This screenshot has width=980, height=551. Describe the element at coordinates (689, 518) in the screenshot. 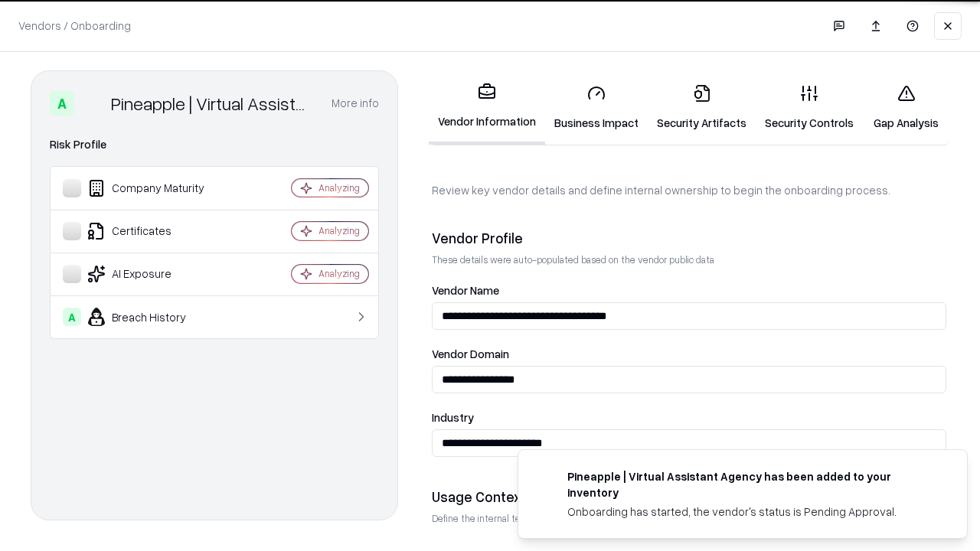

I see `p: Define the internal team and reason for using this vendor. This helps assess business relevance a...` at that location.